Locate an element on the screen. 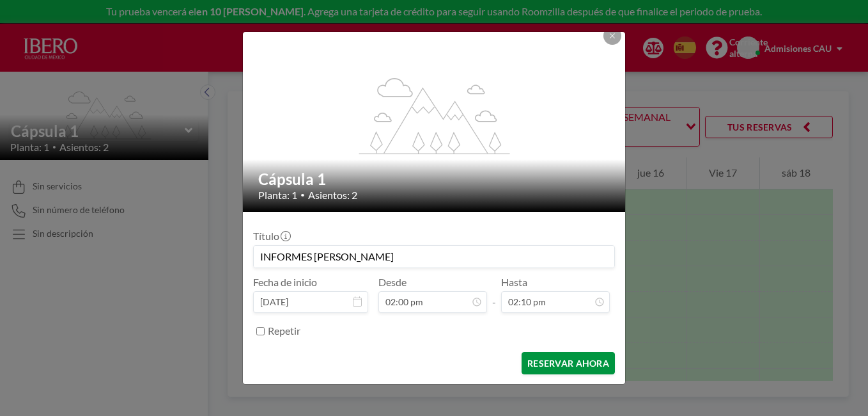 This screenshot has height=416, width=868. font: Hasta is located at coordinates (514, 281).